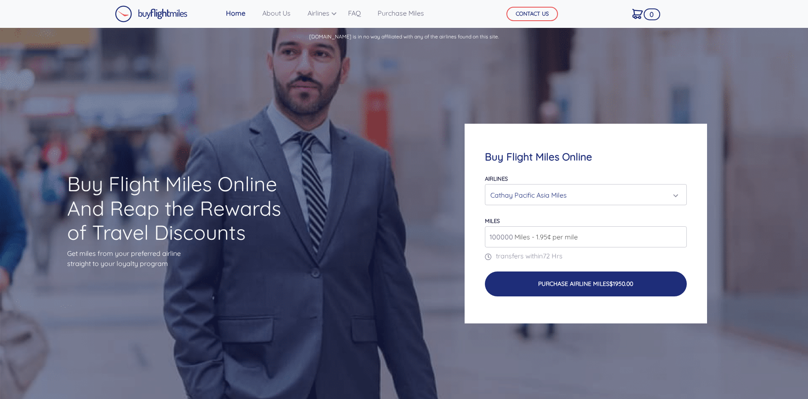 The image size is (808, 399). I want to click on span: 0, so click(651, 14).